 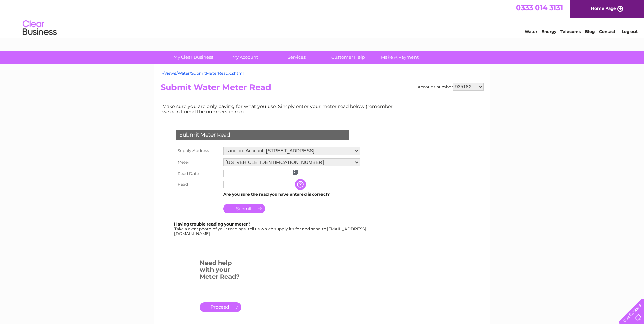 What do you see at coordinates (322, 89) in the screenshot?
I see `h2: Submit Water Meter Read` at bounding box center [322, 89].